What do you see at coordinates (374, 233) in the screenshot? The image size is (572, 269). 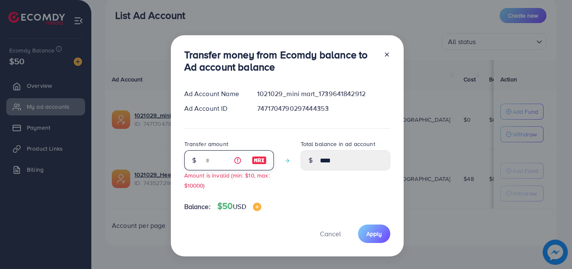 I see `button: Apply` at bounding box center [374, 233].